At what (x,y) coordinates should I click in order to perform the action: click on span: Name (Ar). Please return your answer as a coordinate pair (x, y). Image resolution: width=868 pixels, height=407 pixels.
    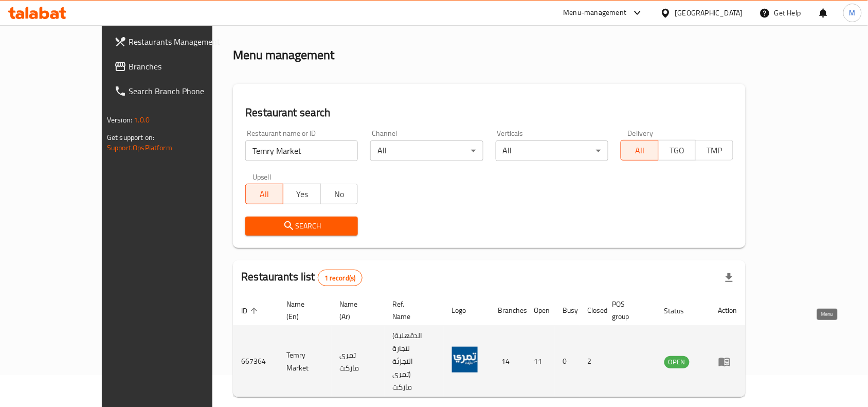
    Looking at the image, I should click on (356, 310).